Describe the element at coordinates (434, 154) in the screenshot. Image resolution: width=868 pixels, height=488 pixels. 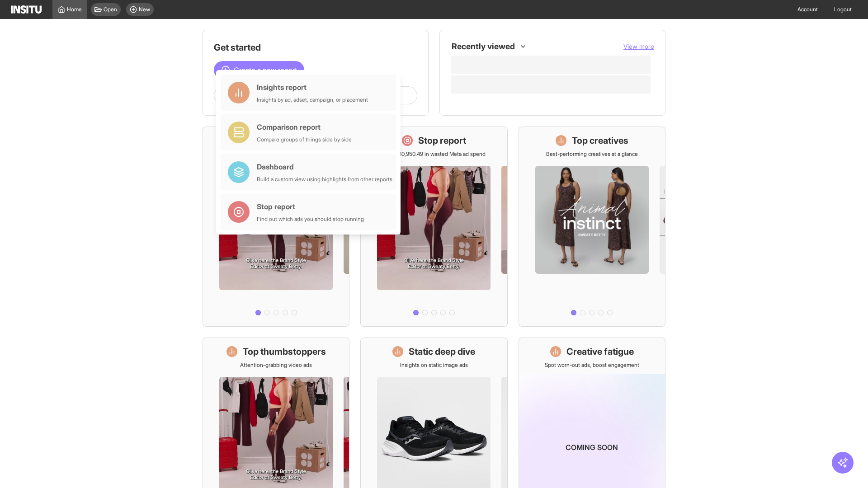
I see `p: Save £30,950.49 in wasted Meta ad spend` at that location.